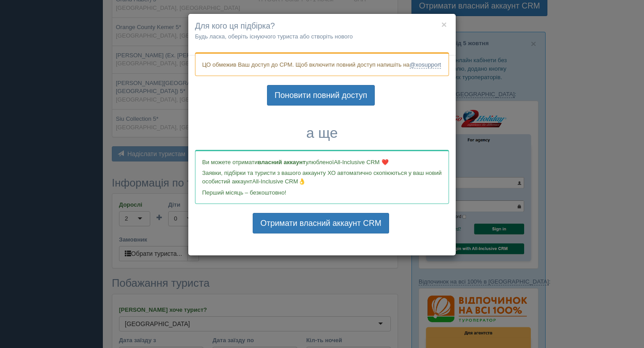 This screenshot has height=348, width=644. Describe the element at coordinates (322, 36) in the screenshot. I see `p: Будь ласка, оберіть існуючого туриста або створіть нового` at that location.